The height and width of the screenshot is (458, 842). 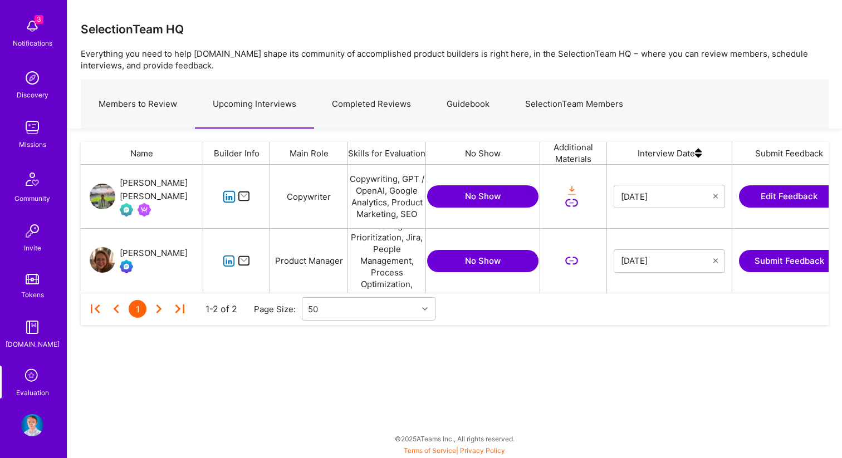 I want to click on a: Terms of Service, so click(x=430, y=450).